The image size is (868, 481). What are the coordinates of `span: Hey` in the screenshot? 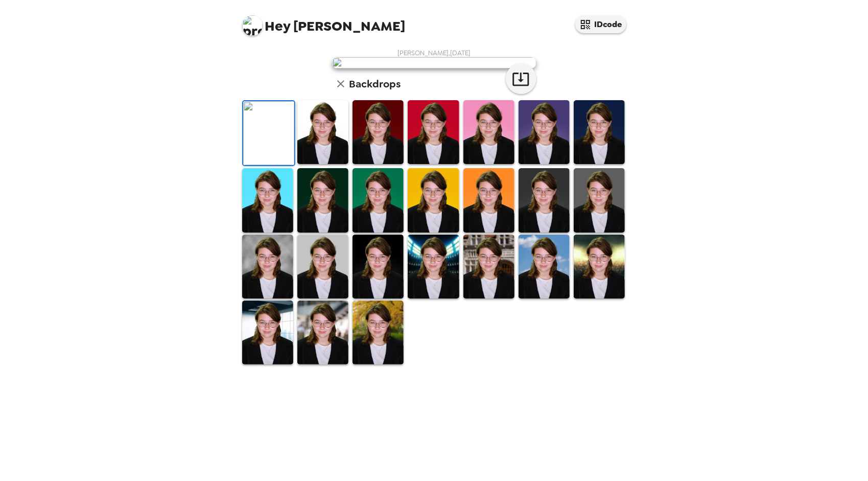 It's located at (278, 26).